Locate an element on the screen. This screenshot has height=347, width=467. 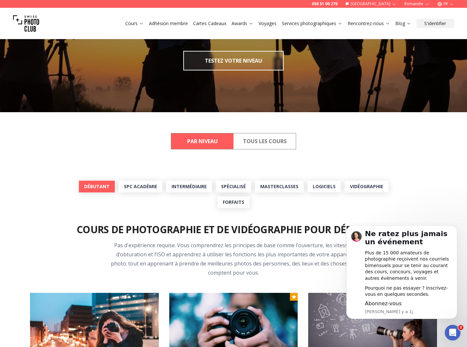
h1: Ne ratez plus jamais un événement is located at coordinates (72, 18).